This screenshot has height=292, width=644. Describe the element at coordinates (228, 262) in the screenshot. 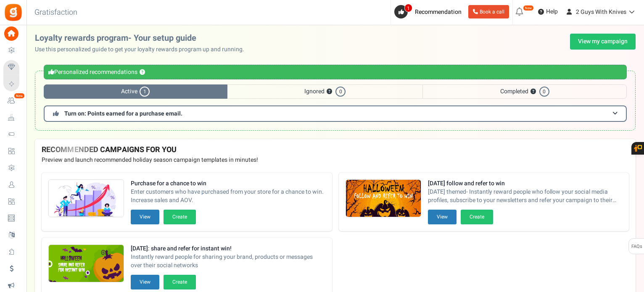

I see `span: Instantly reward people for sharing your brand, products or messages over their social networks` at that location.